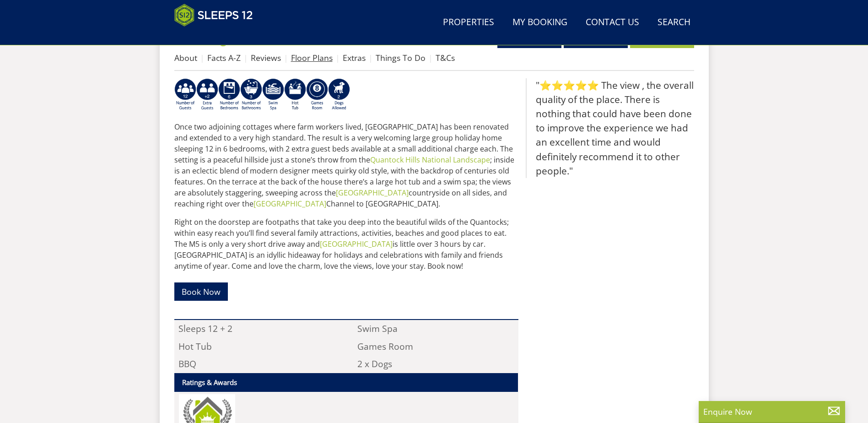  I want to click on a: Search, so click(674, 22).